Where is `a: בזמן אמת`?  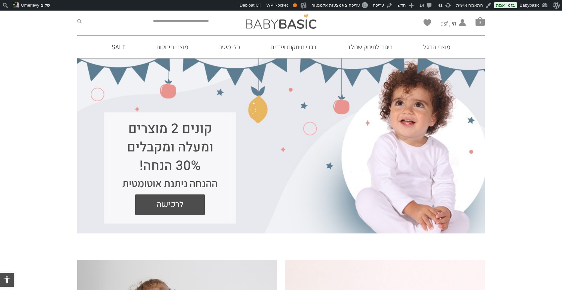 a: בזמן אמת is located at coordinates (505, 5).